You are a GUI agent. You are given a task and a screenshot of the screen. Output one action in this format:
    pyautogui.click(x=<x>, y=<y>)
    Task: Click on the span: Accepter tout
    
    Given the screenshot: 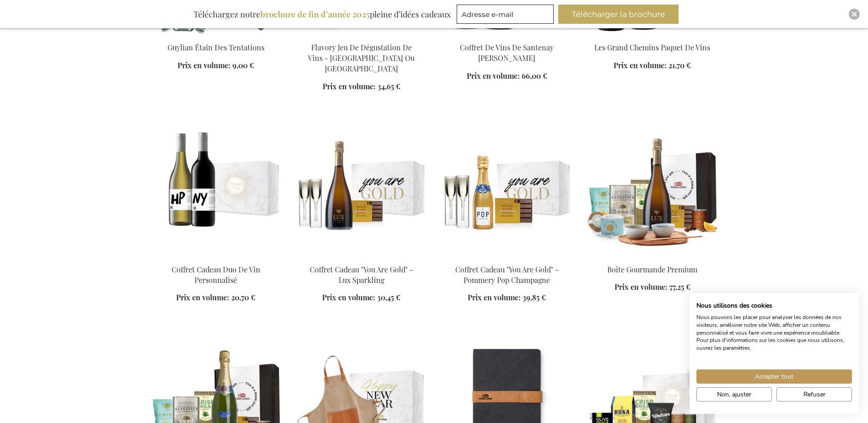 What is the action you would take?
    pyautogui.click(x=774, y=376)
    